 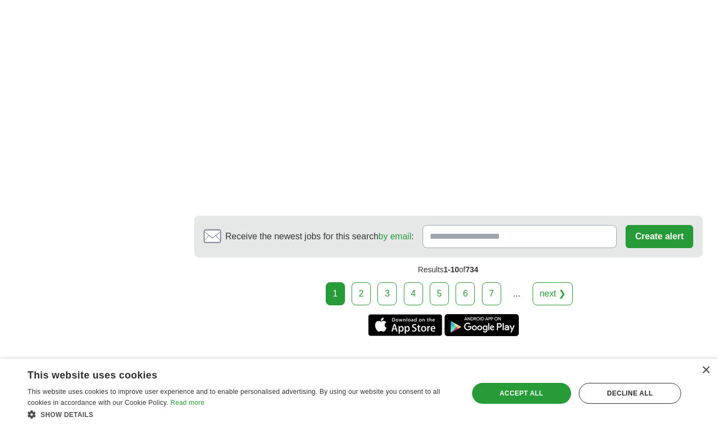 What do you see at coordinates (413, 294) in the screenshot?
I see `a: 4` at bounding box center [413, 294].